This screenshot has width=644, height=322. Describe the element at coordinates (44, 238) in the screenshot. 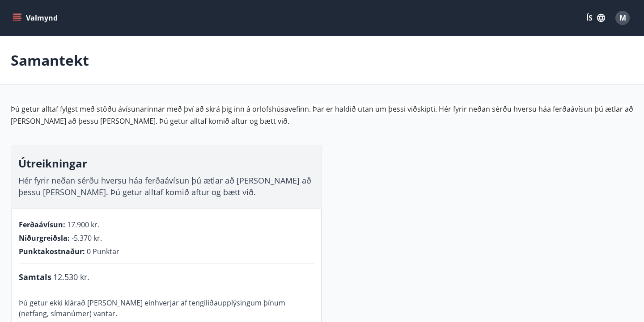

I see `span: Niðurgreiðsla :` at that location.